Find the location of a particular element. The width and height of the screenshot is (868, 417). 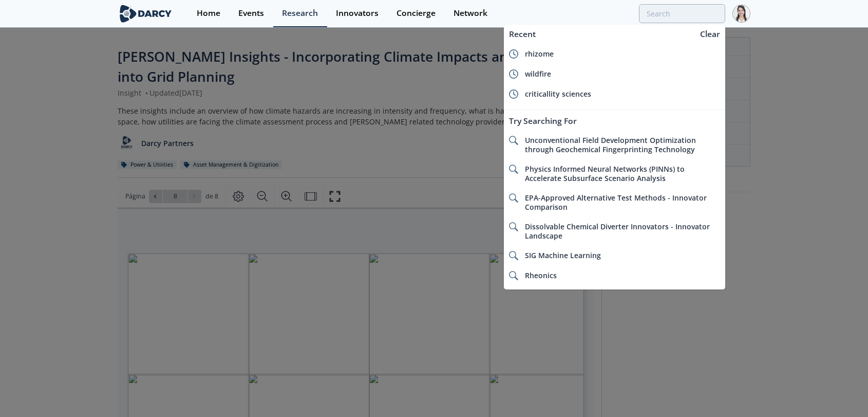

span: wildfire is located at coordinates (538, 74).